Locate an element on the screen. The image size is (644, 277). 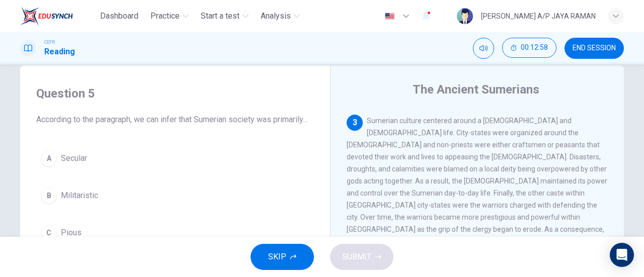
span: Dashboard is located at coordinates (119, 16).